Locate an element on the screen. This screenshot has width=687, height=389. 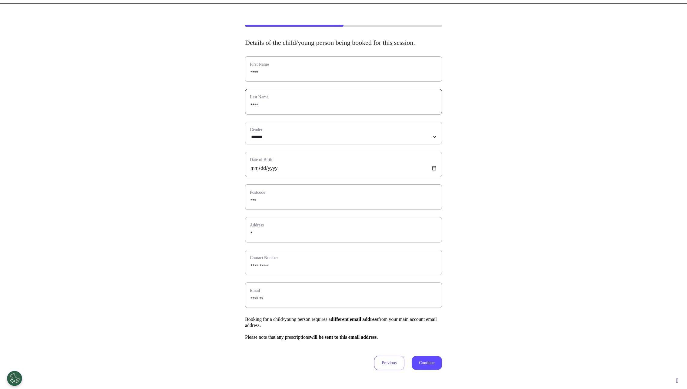
label: Gender is located at coordinates (343, 130).